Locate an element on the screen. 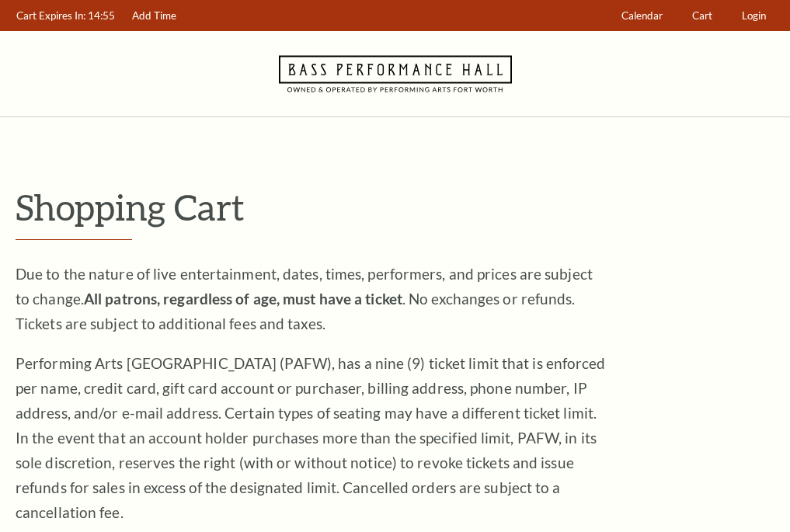 The width and height of the screenshot is (790, 532). p: Shopping Cart is located at coordinates (395, 206).